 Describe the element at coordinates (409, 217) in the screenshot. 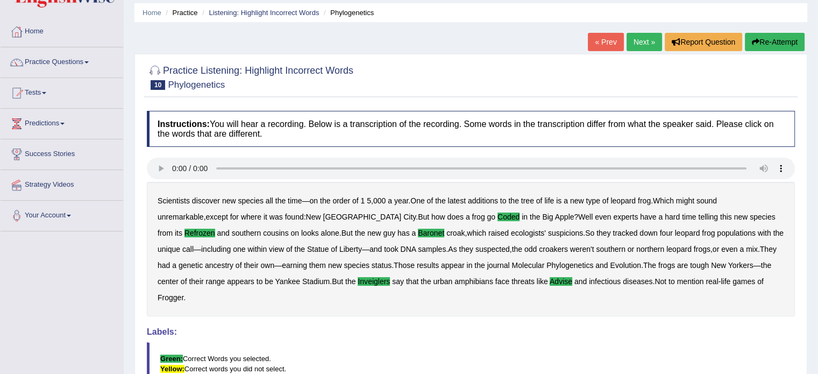

I see `b: City` at that location.